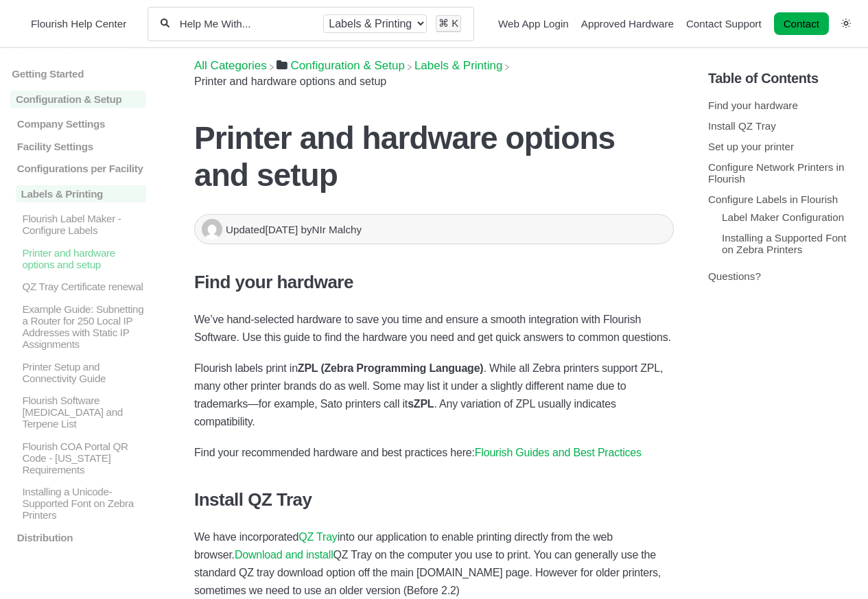 The height and width of the screenshot is (599, 868). Describe the element at coordinates (78, 24) in the screenshot. I see `span: Flourish Help Center` at that location.